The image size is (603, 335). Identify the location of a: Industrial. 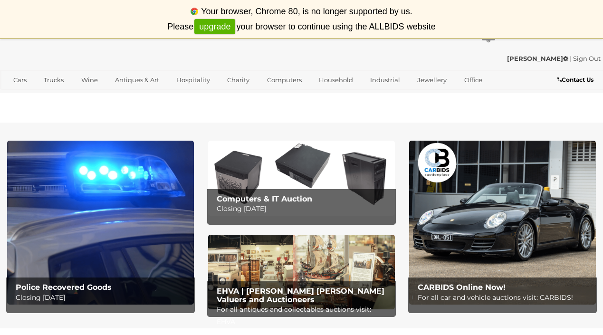
(385, 80).